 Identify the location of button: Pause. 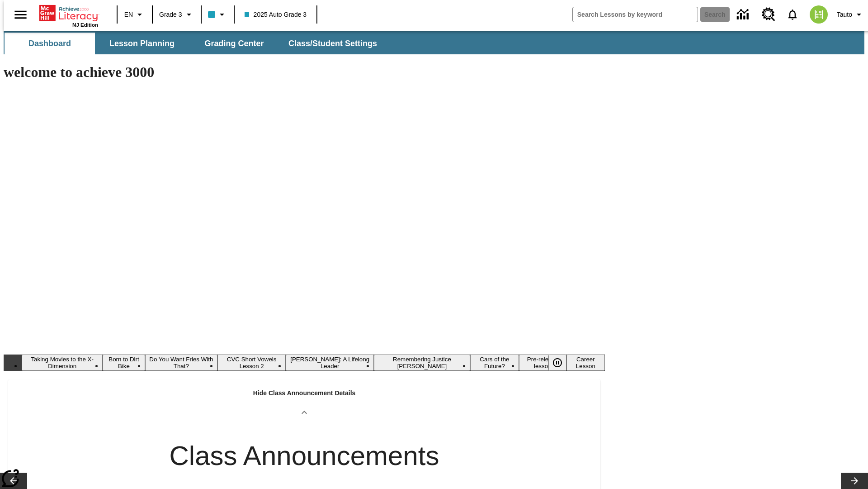
(557, 362).